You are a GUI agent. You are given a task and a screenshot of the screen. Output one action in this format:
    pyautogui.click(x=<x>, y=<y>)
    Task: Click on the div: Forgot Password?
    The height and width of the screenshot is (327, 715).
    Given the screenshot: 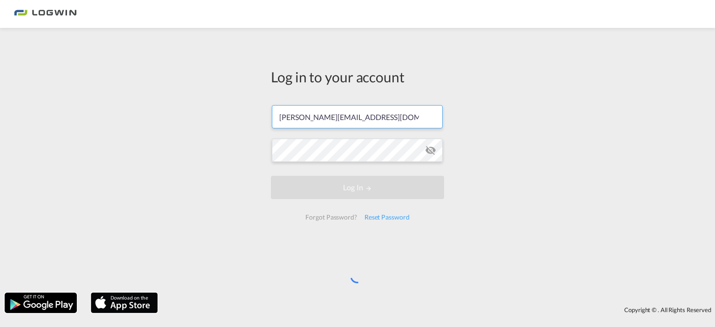 What is the action you would take?
    pyautogui.click(x=331, y=218)
    